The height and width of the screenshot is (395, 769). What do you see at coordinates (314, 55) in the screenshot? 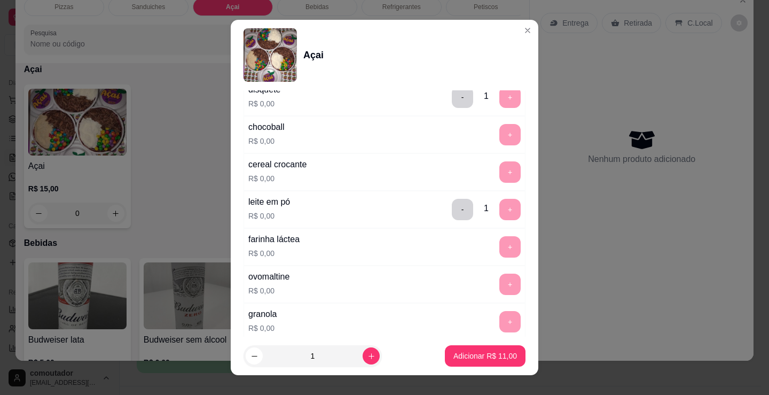
I see `div: Açai` at bounding box center [314, 55].